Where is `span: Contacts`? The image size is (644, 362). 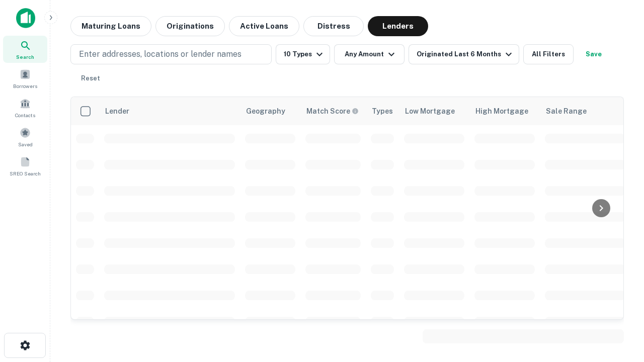
span: Contacts is located at coordinates (25, 115).